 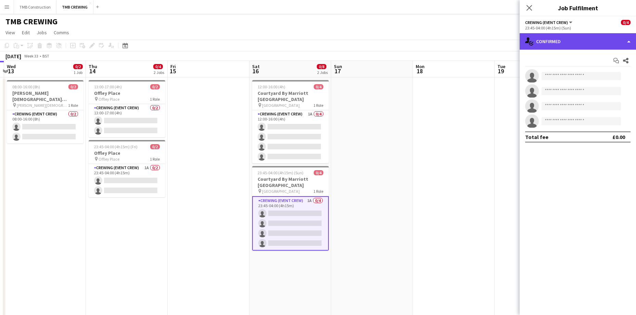 I want to click on span: 17, so click(x=337, y=71).